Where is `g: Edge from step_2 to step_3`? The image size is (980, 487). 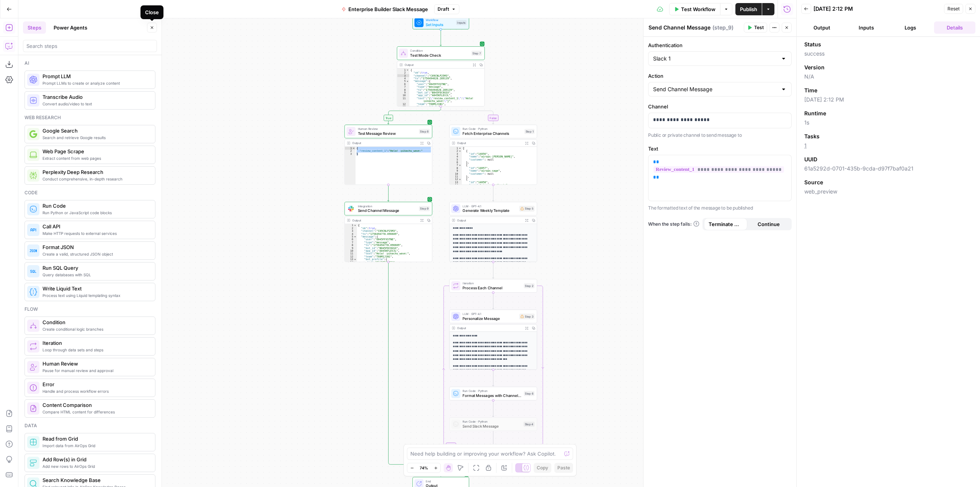 g: Edge from step_2 to step_3 is located at coordinates (493, 301).